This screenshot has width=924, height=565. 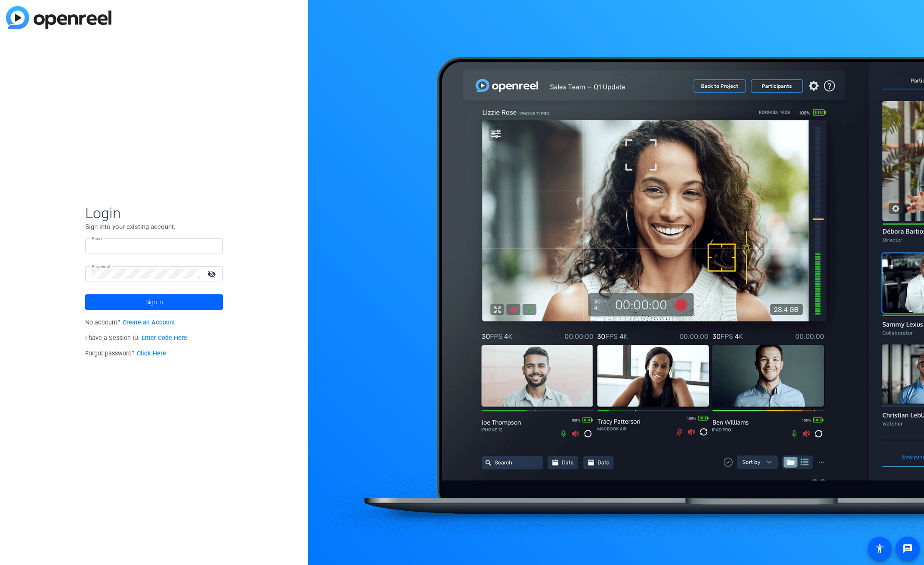 I want to click on mat-icon: accessibility, so click(x=880, y=548).